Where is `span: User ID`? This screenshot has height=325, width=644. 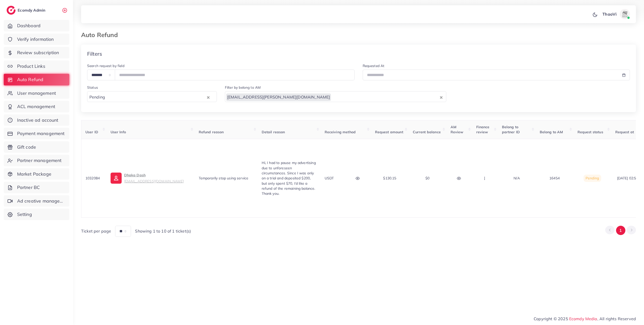
span: User ID is located at coordinates (92, 132).